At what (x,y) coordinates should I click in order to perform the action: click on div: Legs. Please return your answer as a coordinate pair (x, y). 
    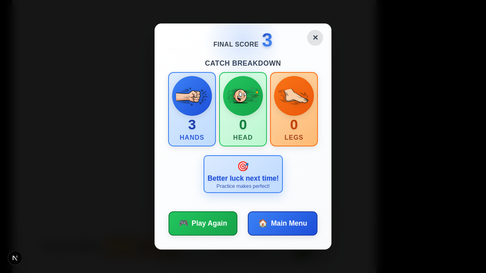
    Looking at the image, I should click on (294, 138).